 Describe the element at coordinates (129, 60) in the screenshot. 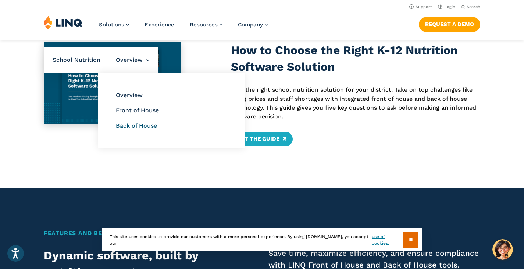

I see `li: Overview` at that location.